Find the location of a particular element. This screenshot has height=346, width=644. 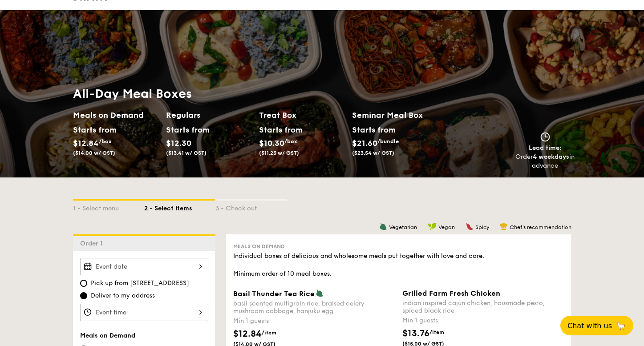

span: $13.76 is located at coordinates (416, 334).